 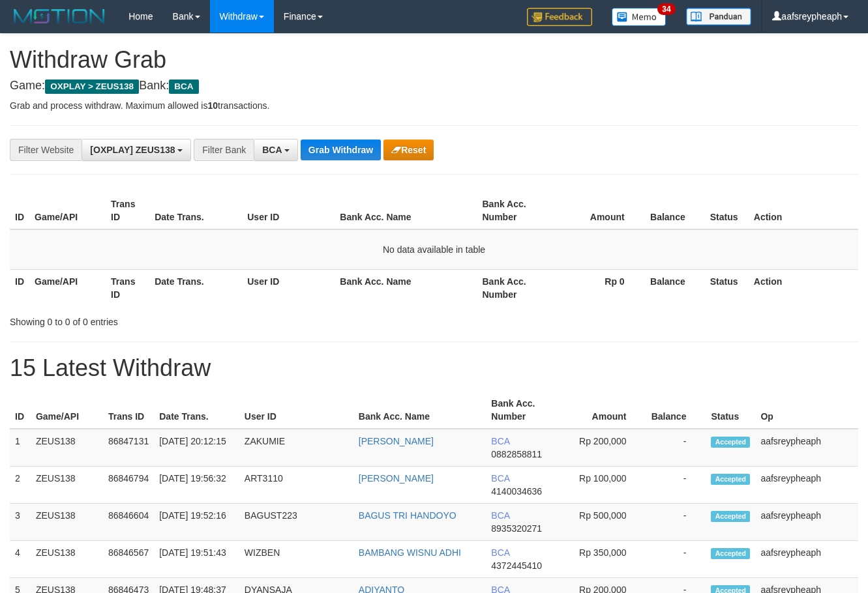 I want to click on span: Copy 4372445410 to clipboard, so click(x=516, y=566).